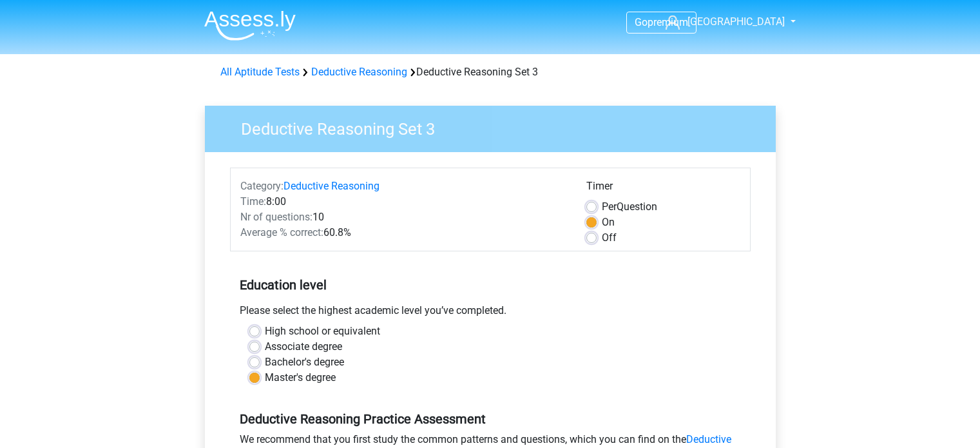  Describe the element at coordinates (490, 72) in the screenshot. I see `div: Deductive Reasoning Set 3` at that location.